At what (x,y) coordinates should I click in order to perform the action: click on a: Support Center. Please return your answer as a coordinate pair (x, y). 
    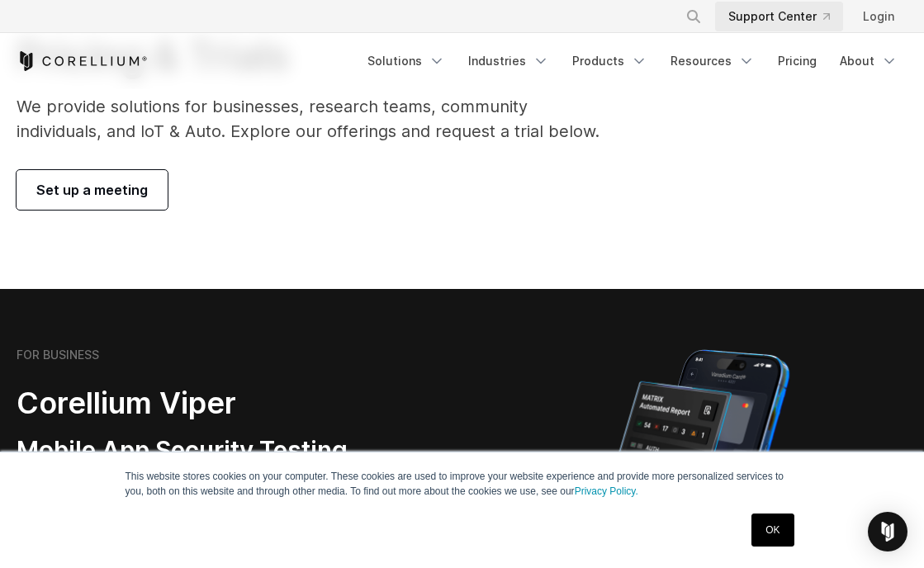
    Looking at the image, I should click on (779, 17).